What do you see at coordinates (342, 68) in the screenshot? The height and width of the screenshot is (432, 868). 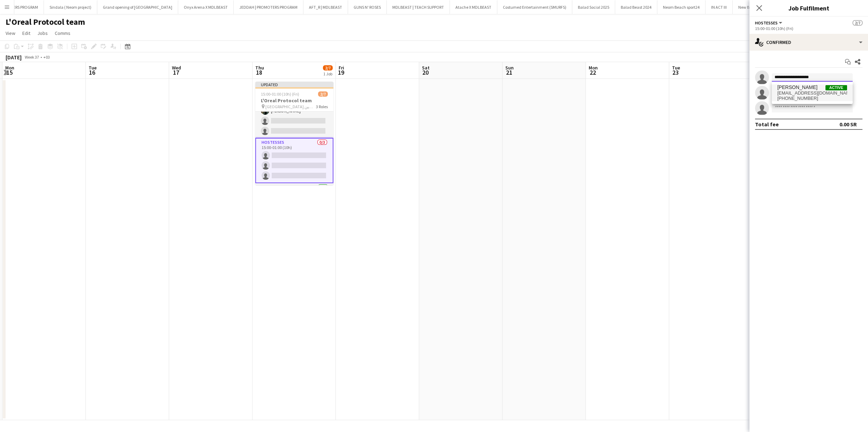 I see `span: Fri` at bounding box center [342, 68].